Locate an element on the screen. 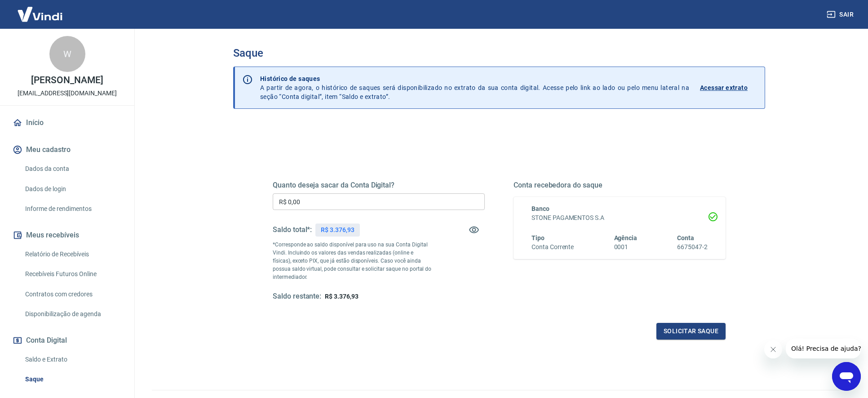  button: Meu cadastro is located at coordinates (67, 150).